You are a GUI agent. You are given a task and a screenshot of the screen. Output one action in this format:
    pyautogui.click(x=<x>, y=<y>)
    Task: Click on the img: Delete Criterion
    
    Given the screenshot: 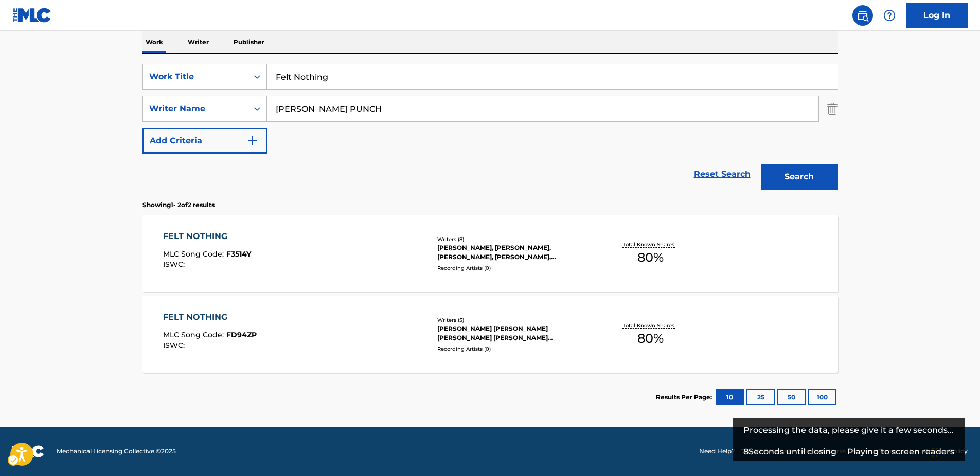 What is the action you would take?
    pyautogui.click(x=833, y=109)
    